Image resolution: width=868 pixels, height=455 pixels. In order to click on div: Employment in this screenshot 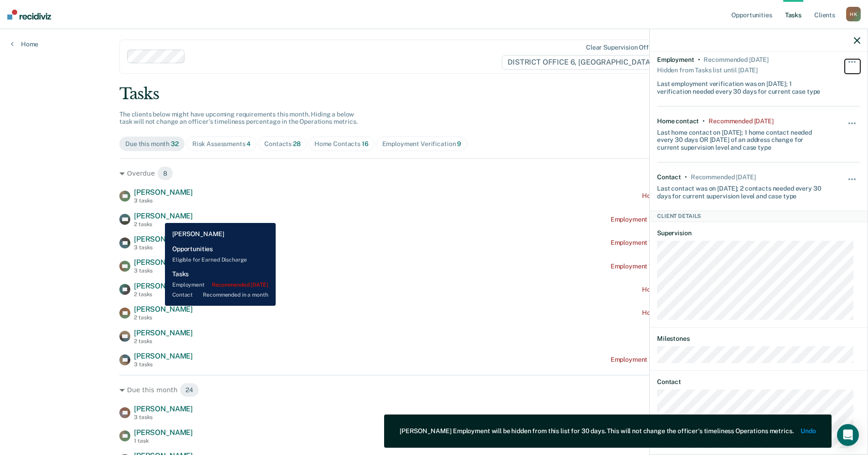, I will do `click(676, 60)`.